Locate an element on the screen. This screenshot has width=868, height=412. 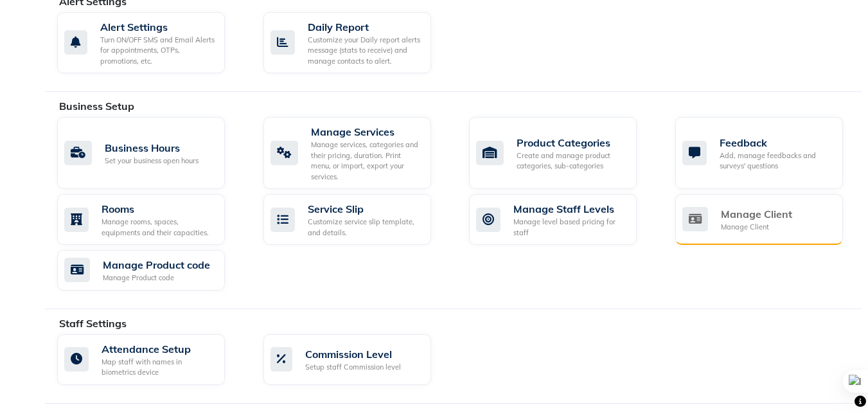
div: Service Slip is located at coordinates (364, 209).